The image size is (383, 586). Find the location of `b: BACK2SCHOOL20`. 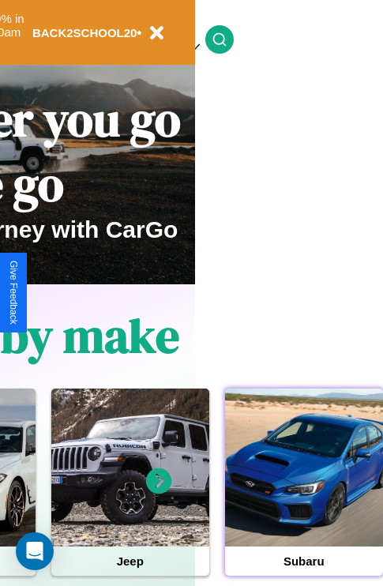

b: BACK2SCHOOL20 is located at coordinates (84, 32).